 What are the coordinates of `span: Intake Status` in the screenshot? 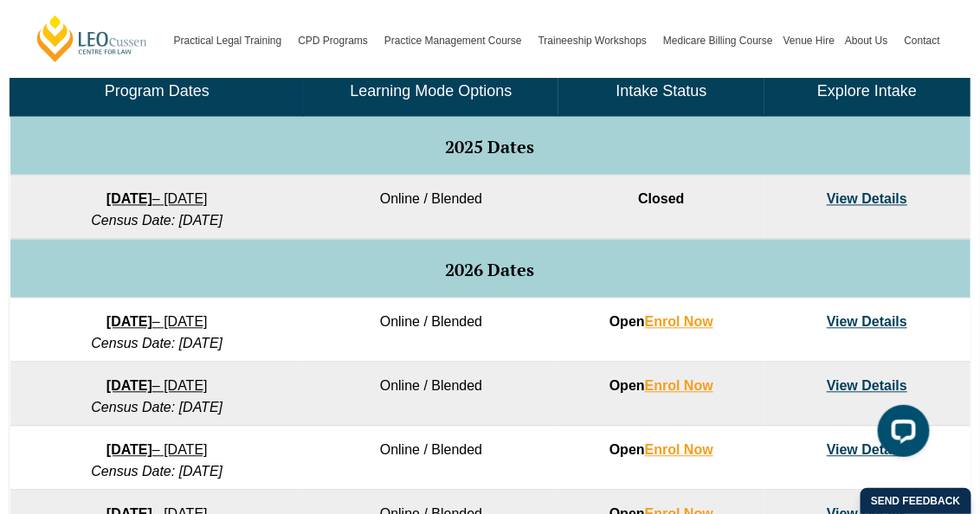 It's located at (661, 92).